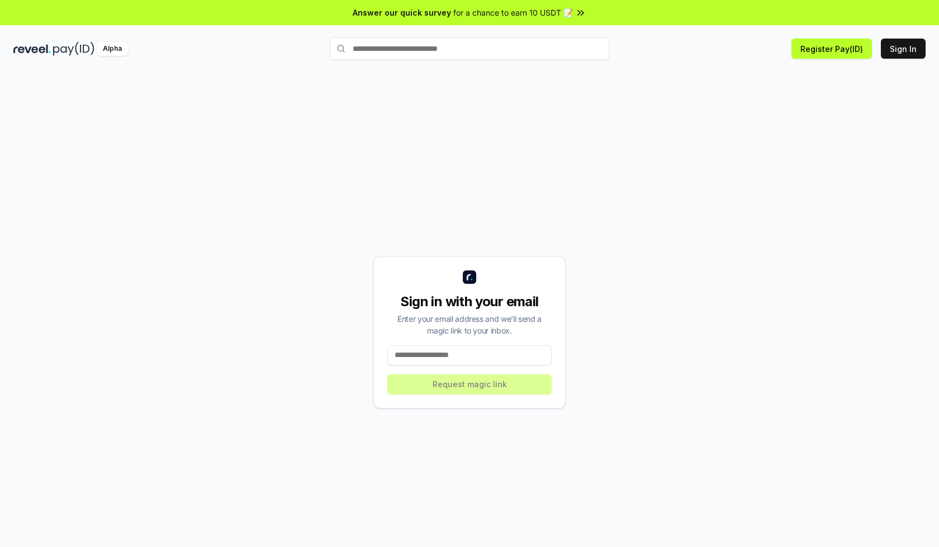 Image resolution: width=939 pixels, height=547 pixels. Describe the element at coordinates (469, 277) in the screenshot. I see `img: logo_small` at that location.